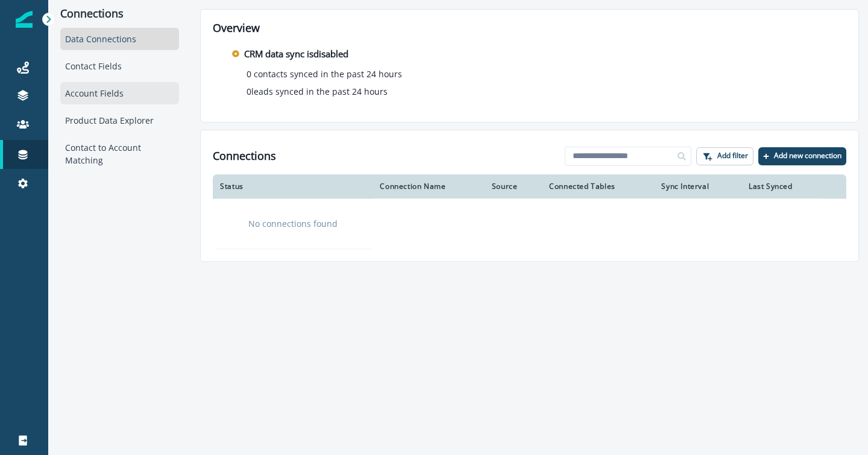 This screenshot has width=868, height=455. What do you see at coordinates (598, 186) in the screenshot?
I see `div: Connected Tables` at bounding box center [598, 186].